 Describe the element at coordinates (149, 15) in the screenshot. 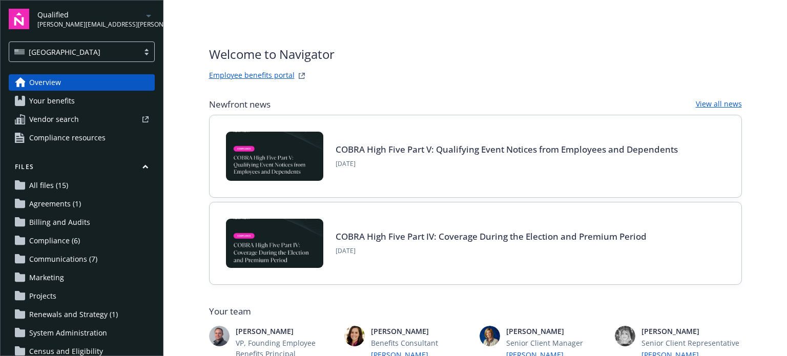

I see `a: arrowDropDown` at that location.